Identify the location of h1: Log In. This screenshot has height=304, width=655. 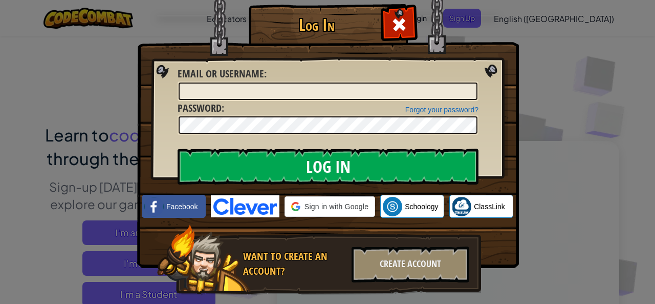
(316, 25).